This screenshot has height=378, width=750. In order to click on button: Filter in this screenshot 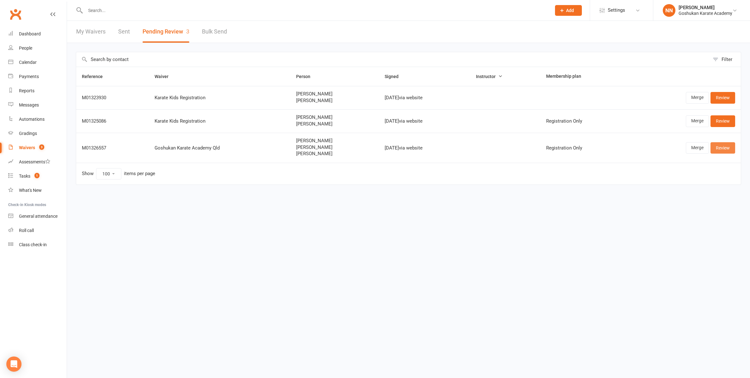, I will do `click(725, 59)`.